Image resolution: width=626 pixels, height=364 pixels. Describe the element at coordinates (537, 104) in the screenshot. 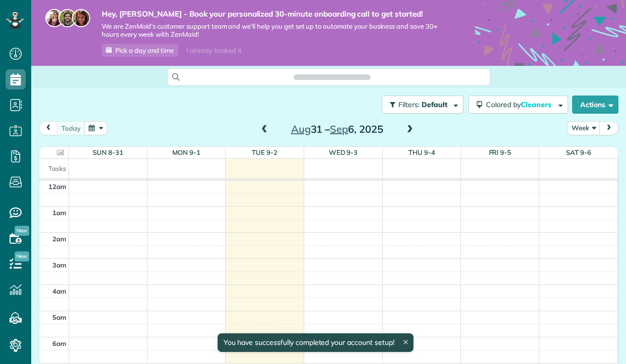

I see `span: Cleaners` at that location.